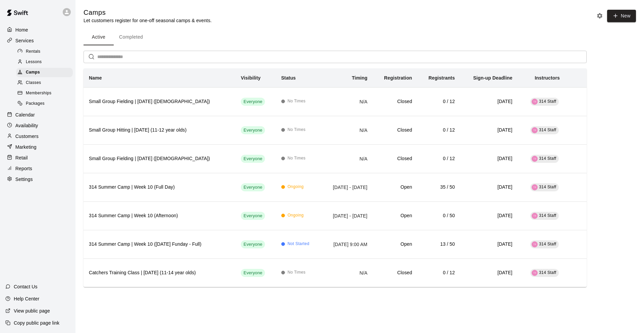 This screenshot has width=644, height=333. I want to click on div: Home, so click(37, 30).